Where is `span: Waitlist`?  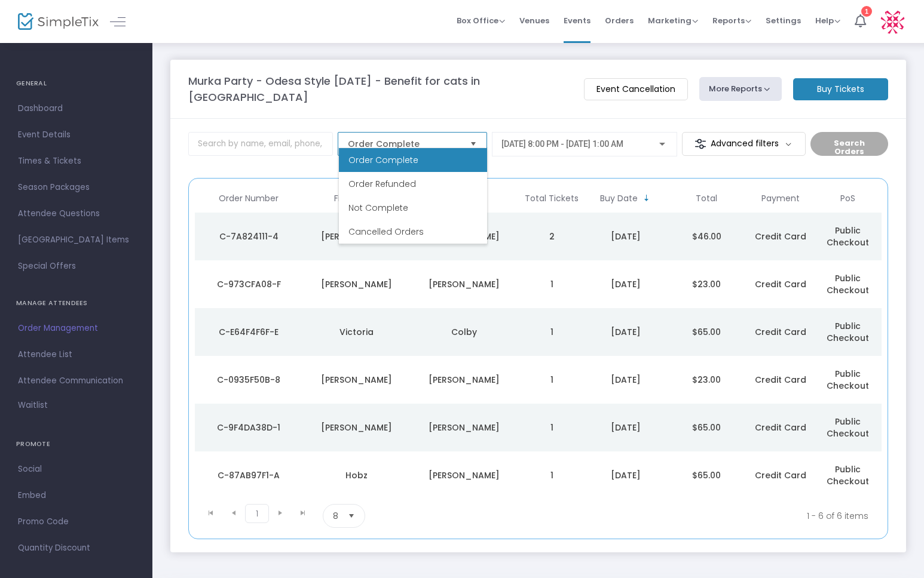 span: Waitlist is located at coordinates (33, 405).